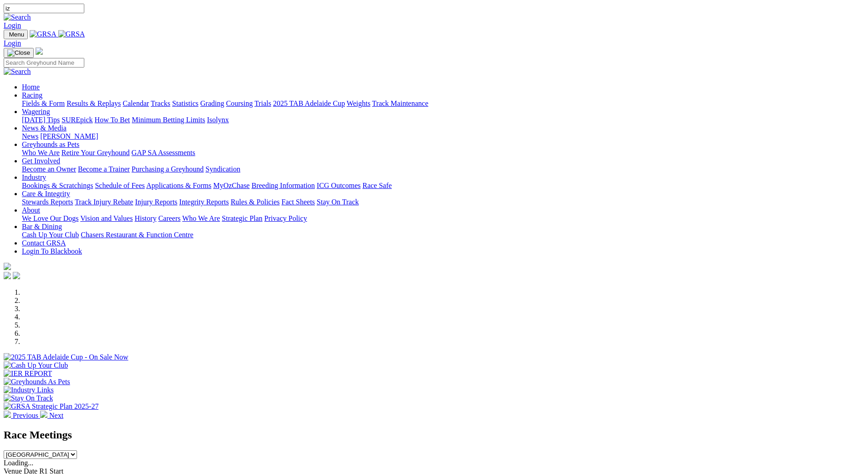 The image size is (868, 474). Describe the element at coordinates (339, 185) in the screenshot. I see `a: ICG Outcomes` at that location.